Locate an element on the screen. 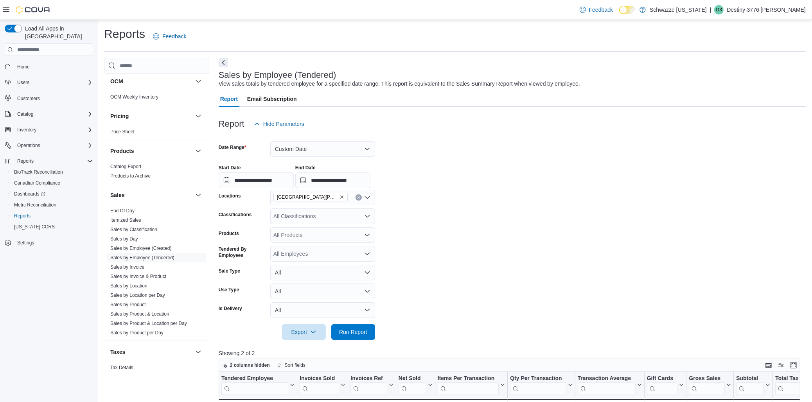 The height and width of the screenshot is (402, 812). button: Reports is located at coordinates (49, 161).